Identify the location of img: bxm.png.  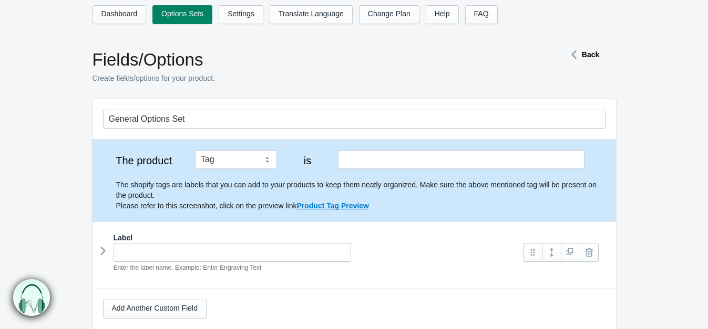
(32, 298).